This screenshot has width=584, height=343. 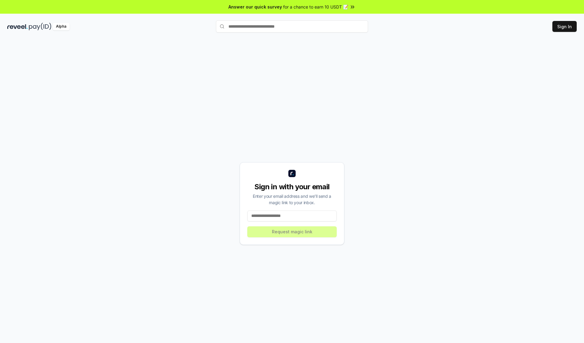 What do you see at coordinates (564, 26) in the screenshot?
I see `button: Sign In` at bounding box center [564, 26].